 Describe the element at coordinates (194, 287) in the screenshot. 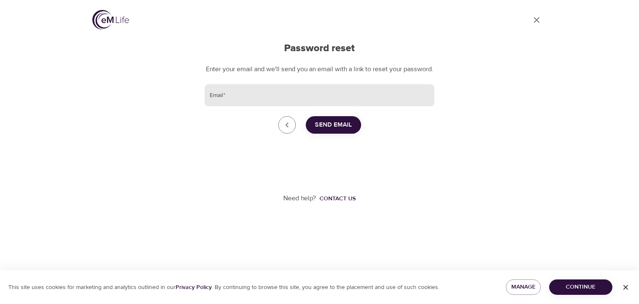

I see `a: Privacy Policy` at that location.